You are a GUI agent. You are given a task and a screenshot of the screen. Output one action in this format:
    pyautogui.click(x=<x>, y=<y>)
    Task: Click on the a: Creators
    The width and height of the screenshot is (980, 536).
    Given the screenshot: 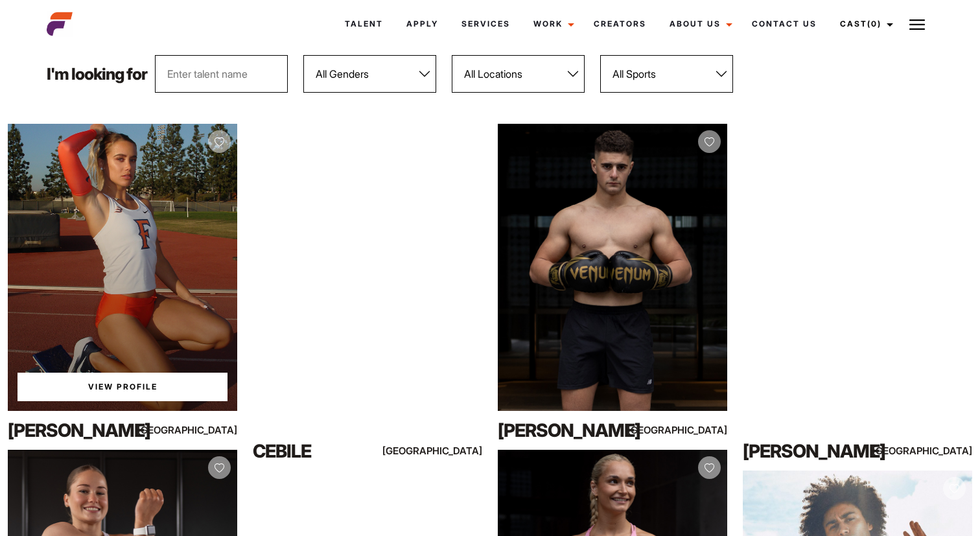 What is the action you would take?
    pyautogui.click(x=620, y=24)
    